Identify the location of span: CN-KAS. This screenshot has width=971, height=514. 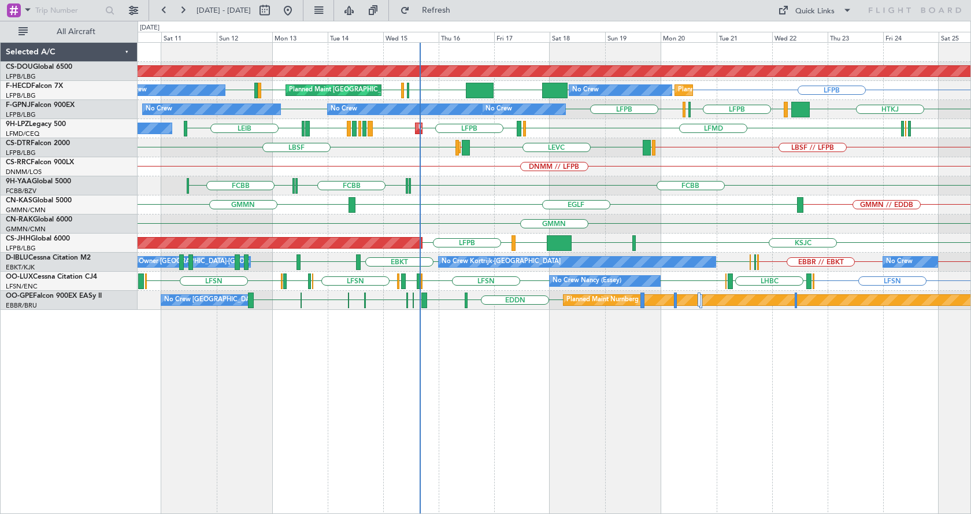
(19, 201).